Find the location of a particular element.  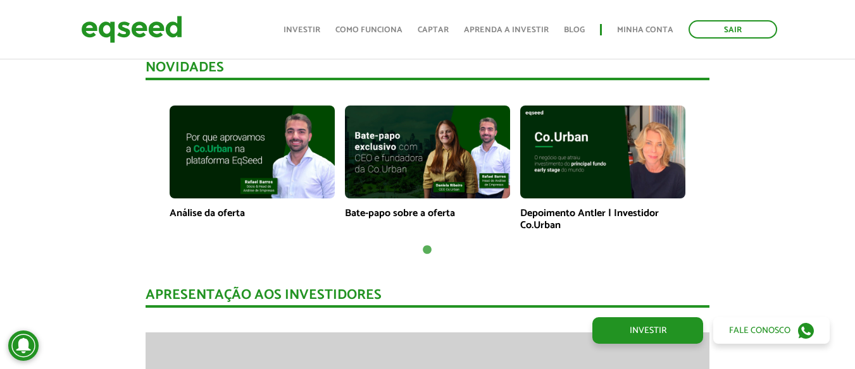

a: Sair is located at coordinates (733, 29).